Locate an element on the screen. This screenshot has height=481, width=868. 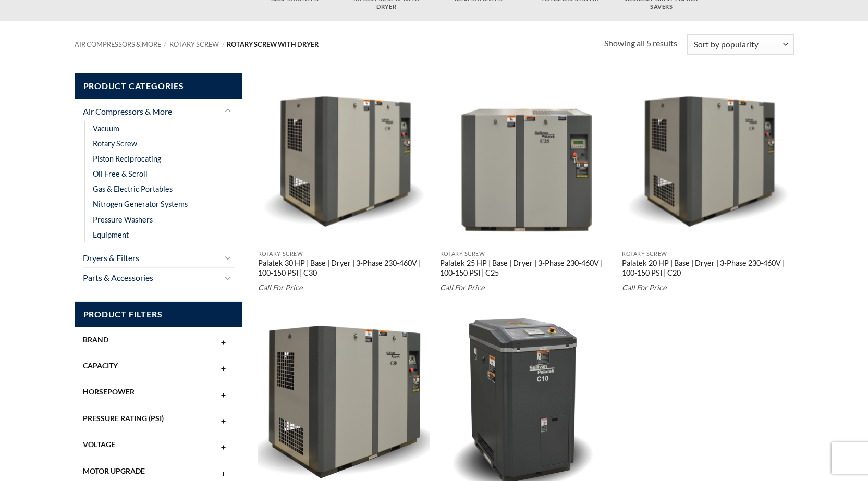
a: Gas & Electric Portables is located at coordinates (133, 189).